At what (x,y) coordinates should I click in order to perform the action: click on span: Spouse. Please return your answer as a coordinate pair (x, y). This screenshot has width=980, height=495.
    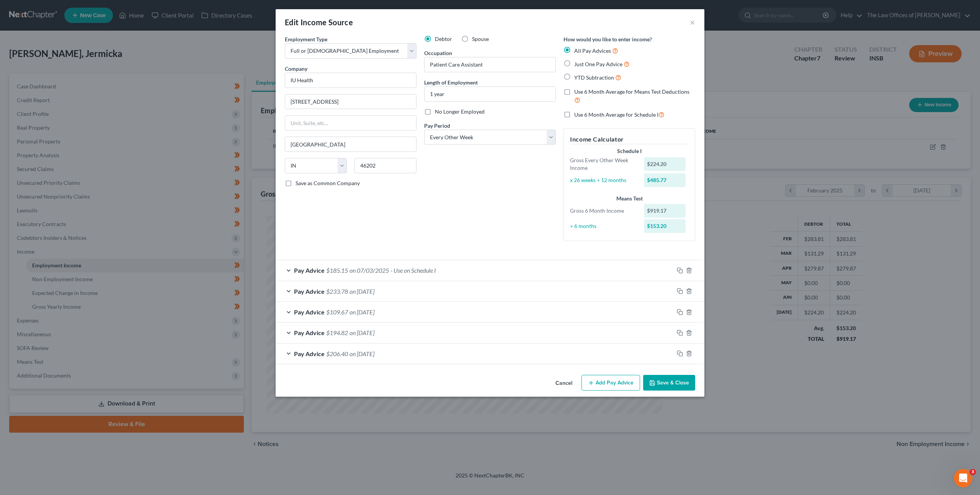
    Looking at the image, I should click on (480, 39).